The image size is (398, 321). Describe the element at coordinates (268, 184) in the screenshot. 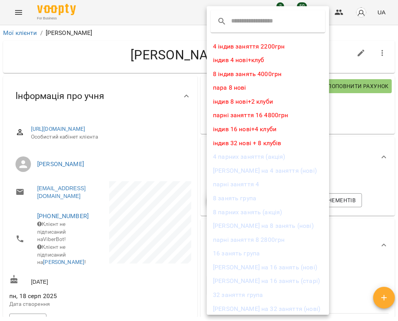

I see `li: парні заняття 4` at that location.